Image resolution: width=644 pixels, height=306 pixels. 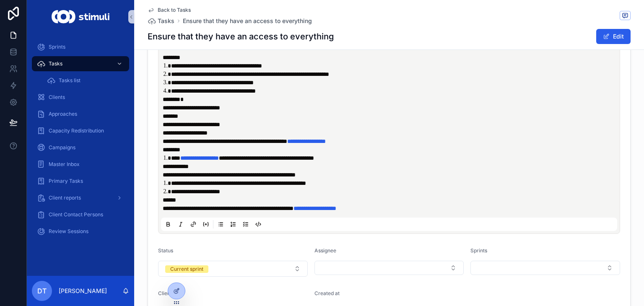 What do you see at coordinates (169, 10) in the screenshot?
I see `a: Back to Tasks` at bounding box center [169, 10].